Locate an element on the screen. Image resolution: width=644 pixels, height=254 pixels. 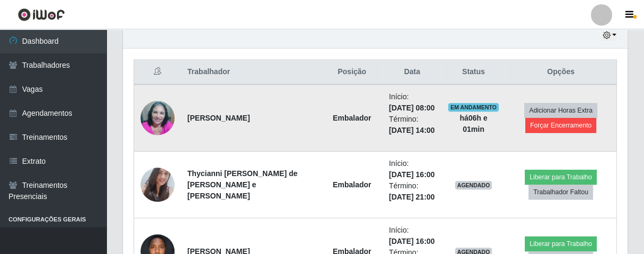
strong: há 06 h e 01 min is located at coordinates (473, 124).